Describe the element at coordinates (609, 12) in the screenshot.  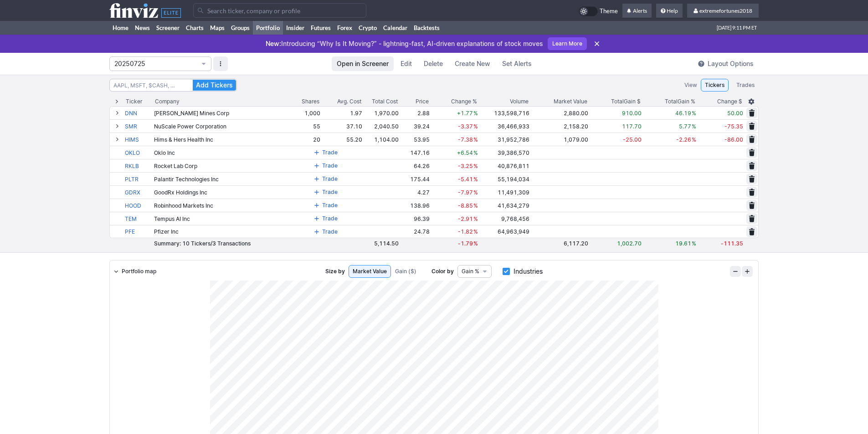
I see `span: Theme` at that location.